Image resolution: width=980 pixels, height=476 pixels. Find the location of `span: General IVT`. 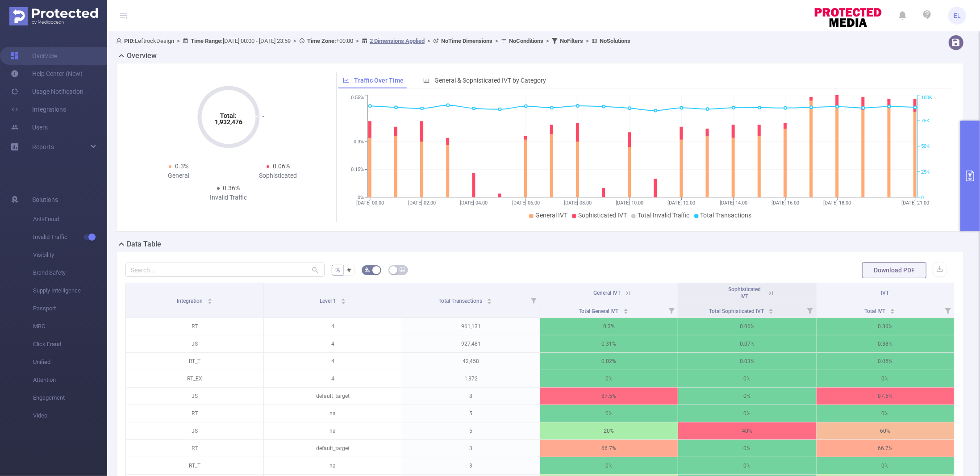

span: General IVT is located at coordinates (551, 216).